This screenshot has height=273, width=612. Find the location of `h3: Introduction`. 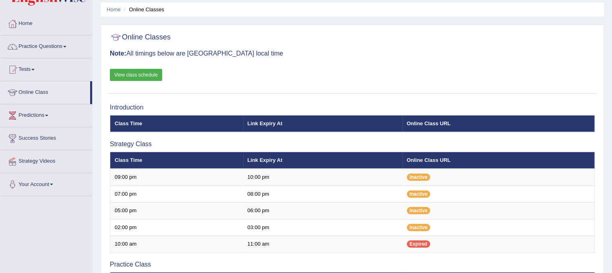

h3: Introduction is located at coordinates (352, 107).